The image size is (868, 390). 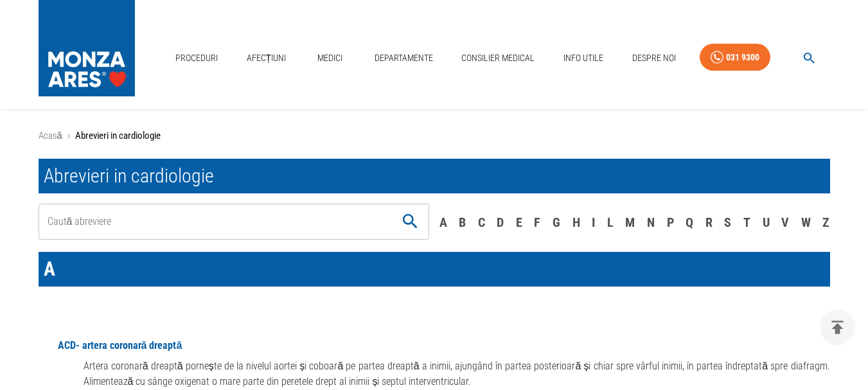 What do you see at coordinates (654, 58) in the screenshot?
I see `a: Despre Noi` at bounding box center [654, 58].